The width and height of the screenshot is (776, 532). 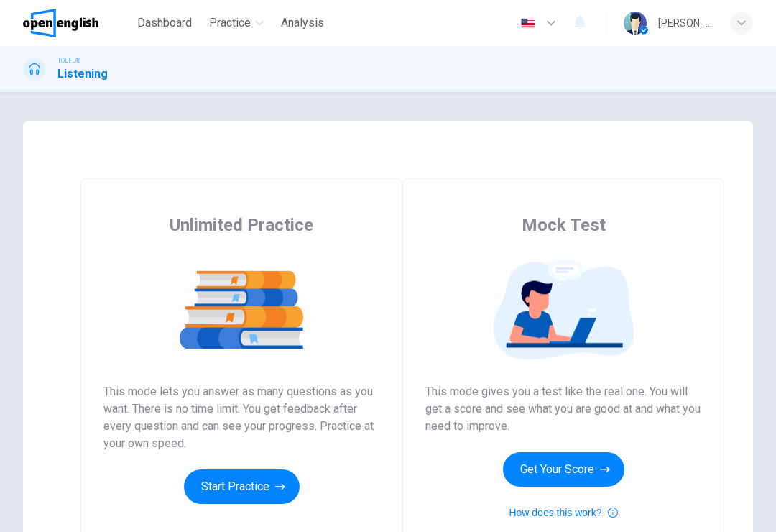 I want to click on span: Practice, so click(x=230, y=23).